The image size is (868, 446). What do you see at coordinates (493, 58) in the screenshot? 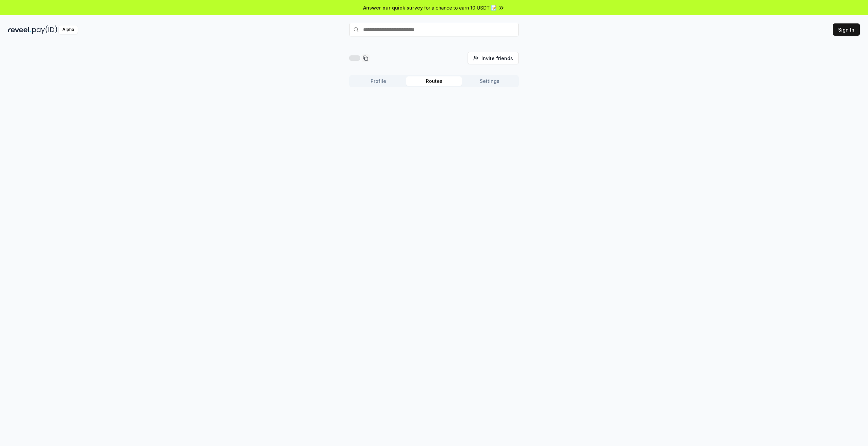
I see `button: Invite friends` at bounding box center [493, 58].